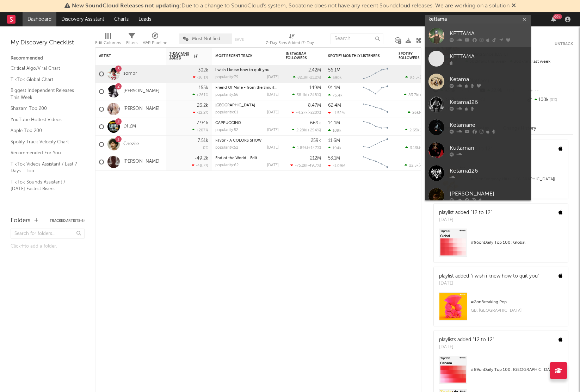 This screenshot has height=392, width=580. What do you see at coordinates (314, 106) in the screenshot?
I see `div: 8.47M` at bounding box center [314, 106].